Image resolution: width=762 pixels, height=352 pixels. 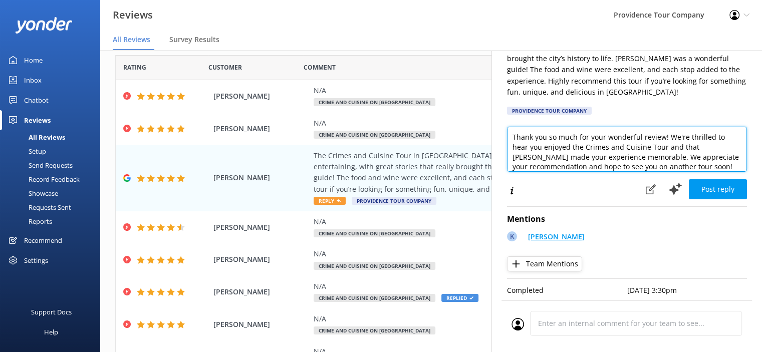 What do you see at coordinates (627, 219) in the screenshot?
I see `h4: Mentions` at bounding box center [627, 219].